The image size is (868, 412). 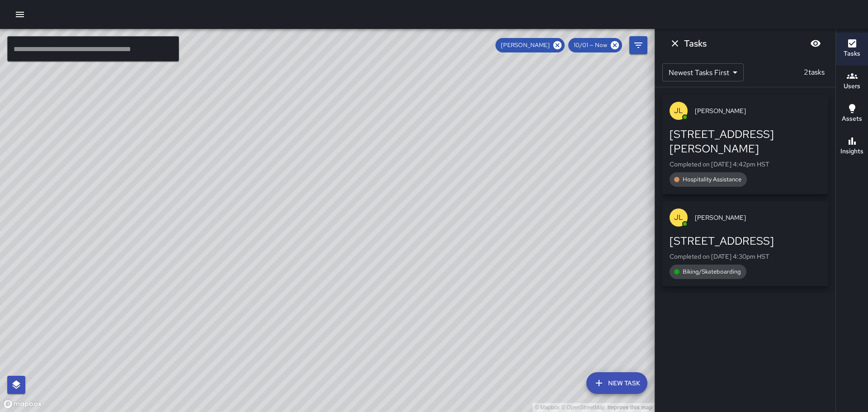 What do you see at coordinates (852, 86) in the screenshot?
I see `h6: Users` at bounding box center [852, 86].